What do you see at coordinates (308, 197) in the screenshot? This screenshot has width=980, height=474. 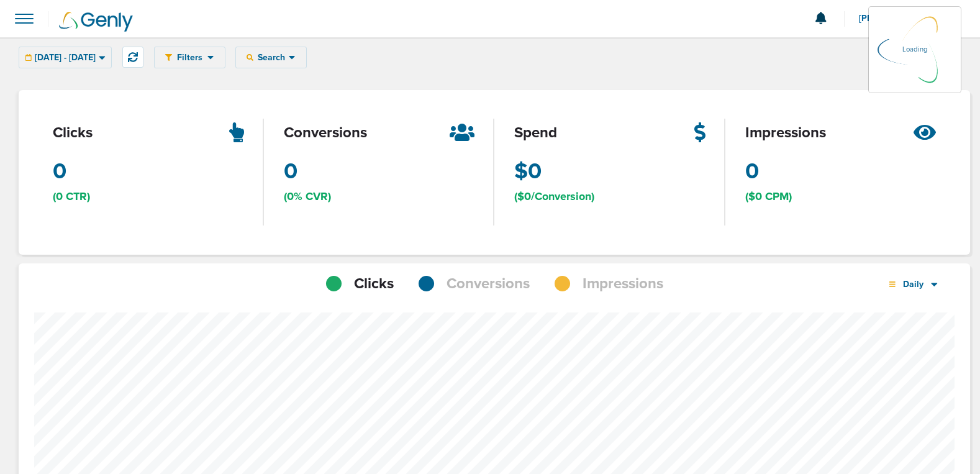 I see `span: (0% CVR)` at bounding box center [308, 197].